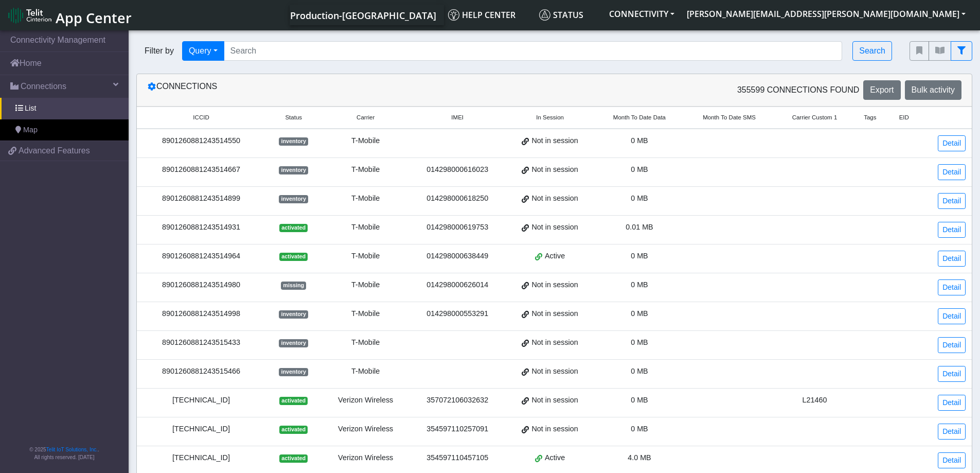 This screenshot has height=473, width=980. What do you see at coordinates (639, 458) in the screenshot?
I see `span: 4.0 MB` at bounding box center [639, 458].